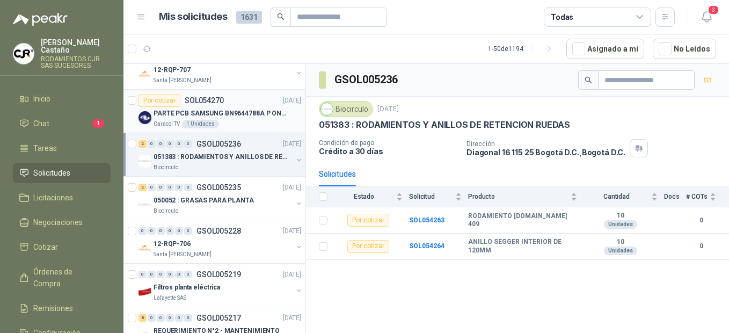  Describe the element at coordinates (523, 49) in the screenshot. I see `div: 1 - 50 de 1194` at that location.